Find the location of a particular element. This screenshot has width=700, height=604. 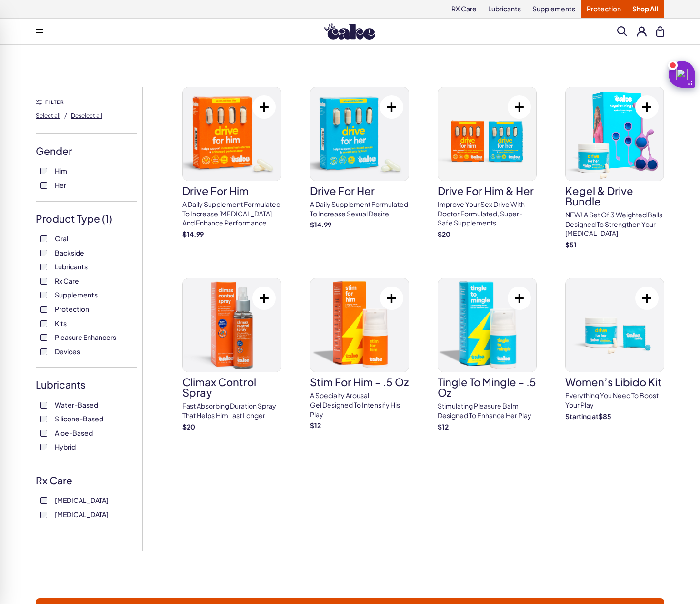

img: drive for him & her is located at coordinates (487, 134).